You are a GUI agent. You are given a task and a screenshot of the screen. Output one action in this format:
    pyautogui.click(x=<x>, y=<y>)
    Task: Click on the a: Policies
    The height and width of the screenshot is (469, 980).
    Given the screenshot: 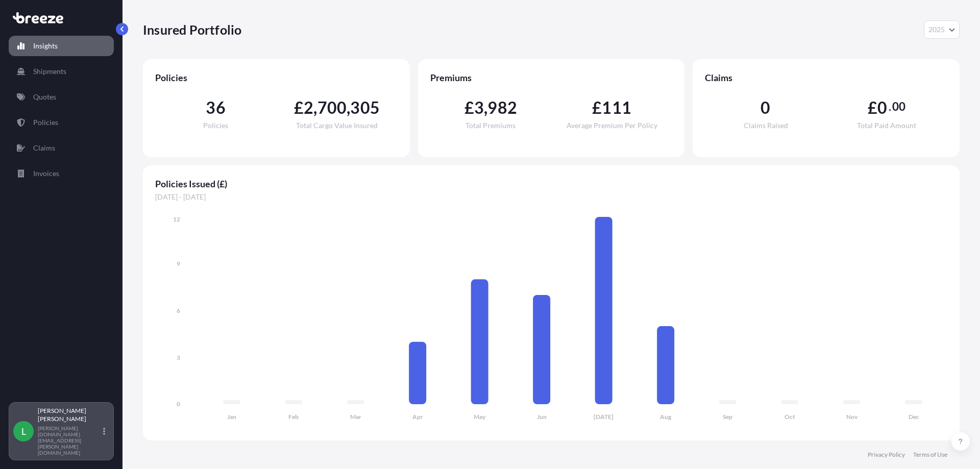 What is the action you would take?
    pyautogui.click(x=62, y=122)
    